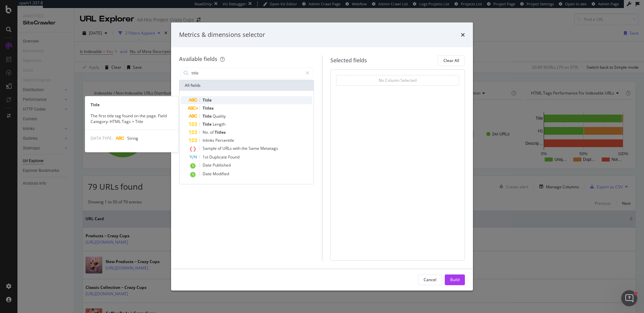 This screenshot has height=313, width=644. I want to click on div: Cancel, so click(430, 279).